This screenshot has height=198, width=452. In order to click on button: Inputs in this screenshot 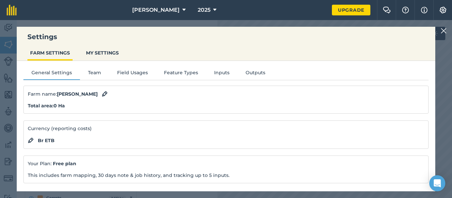, I will do `click(222, 74)`.